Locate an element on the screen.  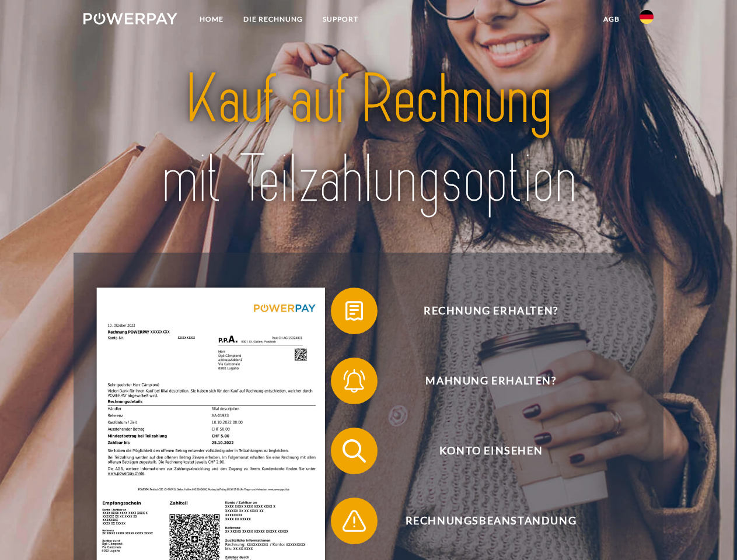
a: agb is located at coordinates (611, 19).